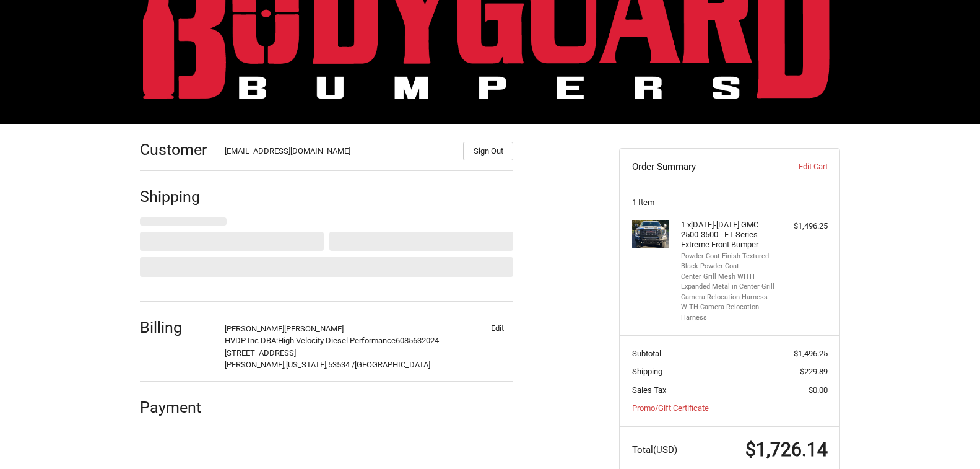  I want to click on span: Total (USD), so click(654, 450).